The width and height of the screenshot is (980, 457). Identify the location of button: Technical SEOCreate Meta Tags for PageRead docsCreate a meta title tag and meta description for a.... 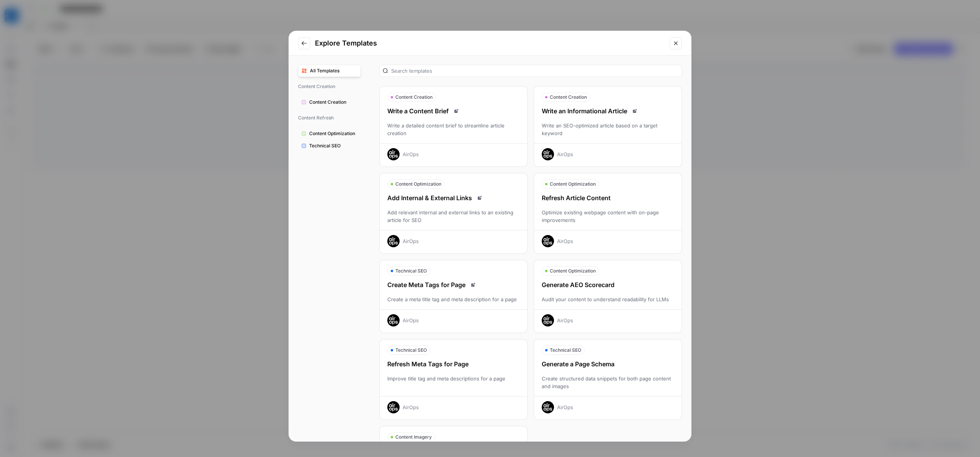
(453, 297).